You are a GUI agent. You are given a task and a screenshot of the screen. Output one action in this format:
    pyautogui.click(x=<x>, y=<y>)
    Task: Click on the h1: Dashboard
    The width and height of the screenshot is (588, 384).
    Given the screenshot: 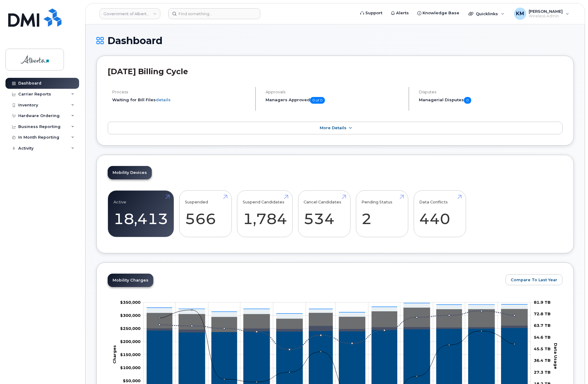 What is the action you would take?
    pyautogui.click(x=335, y=40)
    